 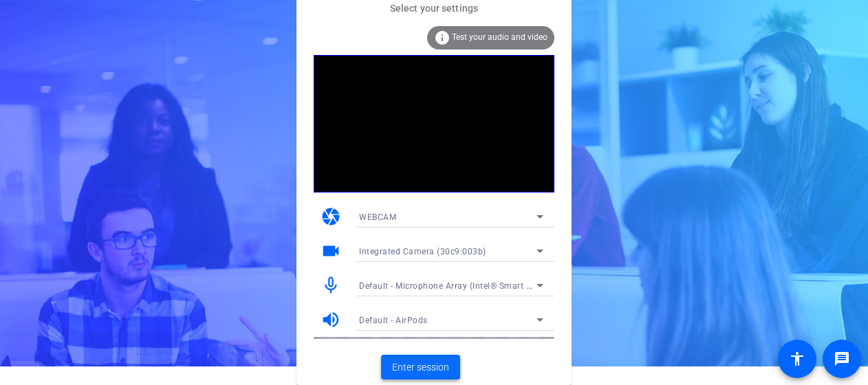 What do you see at coordinates (529, 285) in the screenshot?
I see `span: Default - Microphone Array (Intel® Smart Sound Technology for Digital Microphones)` at bounding box center [529, 285].